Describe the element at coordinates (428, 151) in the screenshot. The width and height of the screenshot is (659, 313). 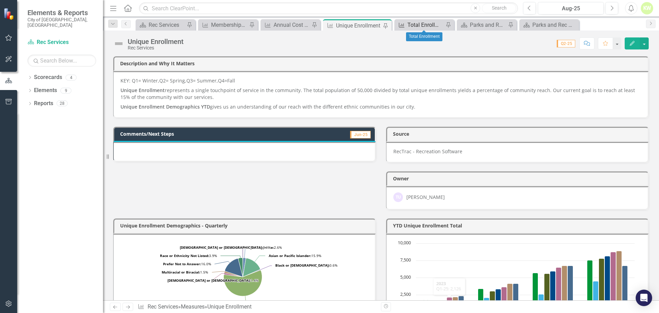
I see `span: RecTrac - Recreation Software` at that location.